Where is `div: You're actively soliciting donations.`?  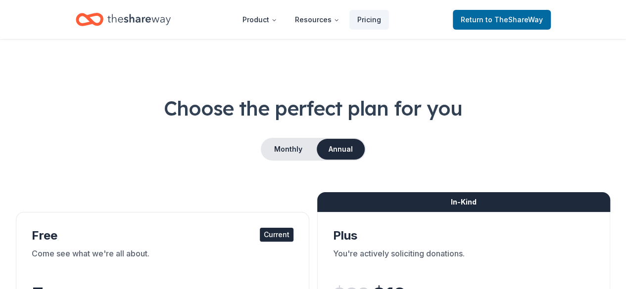
div: You're actively soliciting donations. is located at coordinates (463, 262).